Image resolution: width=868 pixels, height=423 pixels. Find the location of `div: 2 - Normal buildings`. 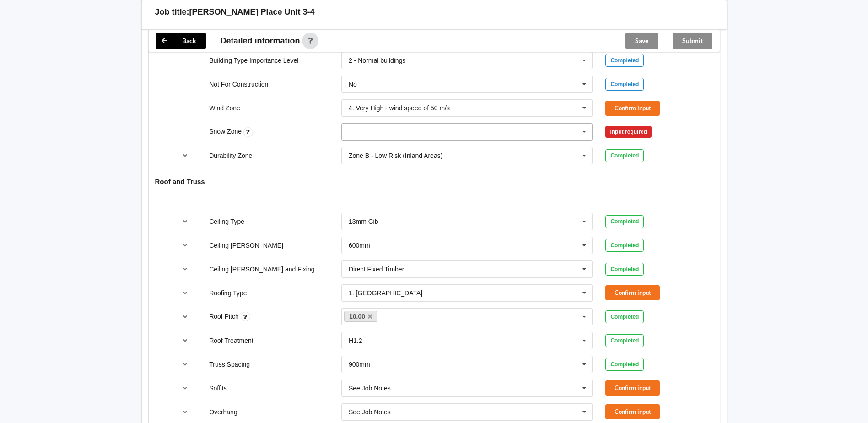

div: 2 - Normal buildings is located at coordinates (377, 60).